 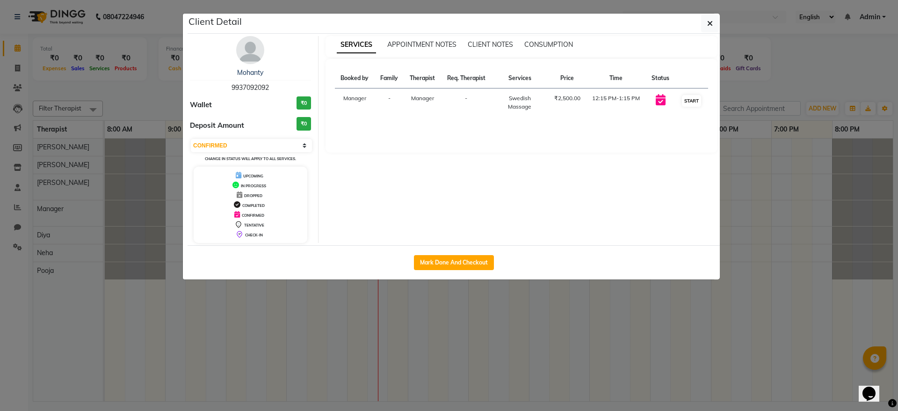 What do you see at coordinates (355, 78) in the screenshot?
I see `th: Booked by` at bounding box center [355, 78].